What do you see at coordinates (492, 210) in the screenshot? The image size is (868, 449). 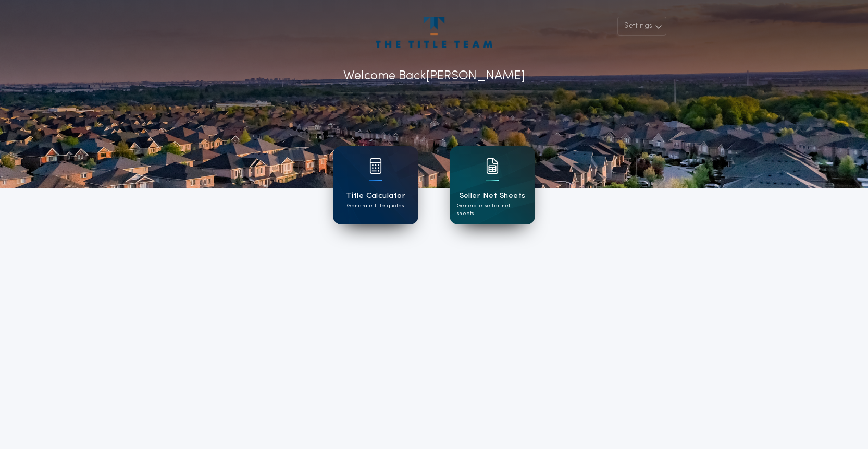 I see `p: Generate seller net sheets` at bounding box center [492, 210].